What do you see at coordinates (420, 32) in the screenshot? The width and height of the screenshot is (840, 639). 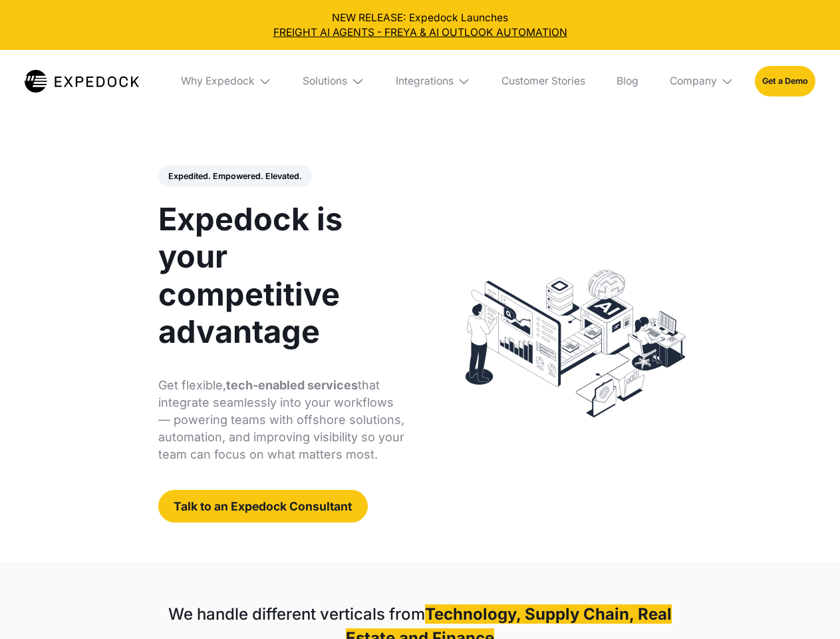 I see `a: FREIGHT AI AGENTS - FREYA & AI OUTLOOK AUTOMATION` at bounding box center [420, 32].